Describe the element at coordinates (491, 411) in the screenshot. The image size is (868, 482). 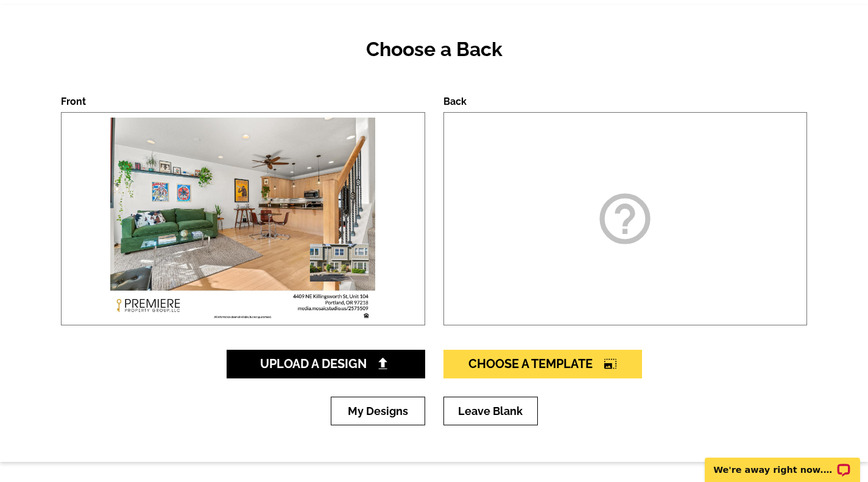
I see `a: Leave Blank` at that location.